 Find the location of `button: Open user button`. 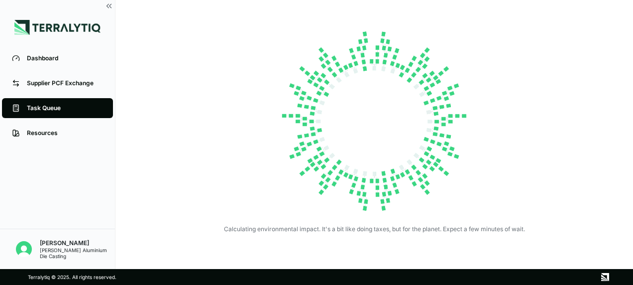

button: Open user button is located at coordinates (24, 249).